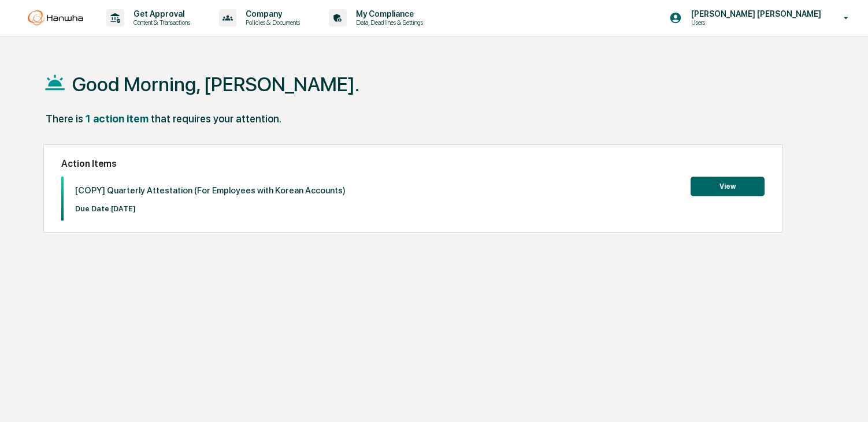  I want to click on p: My Compliance, so click(388, 14).